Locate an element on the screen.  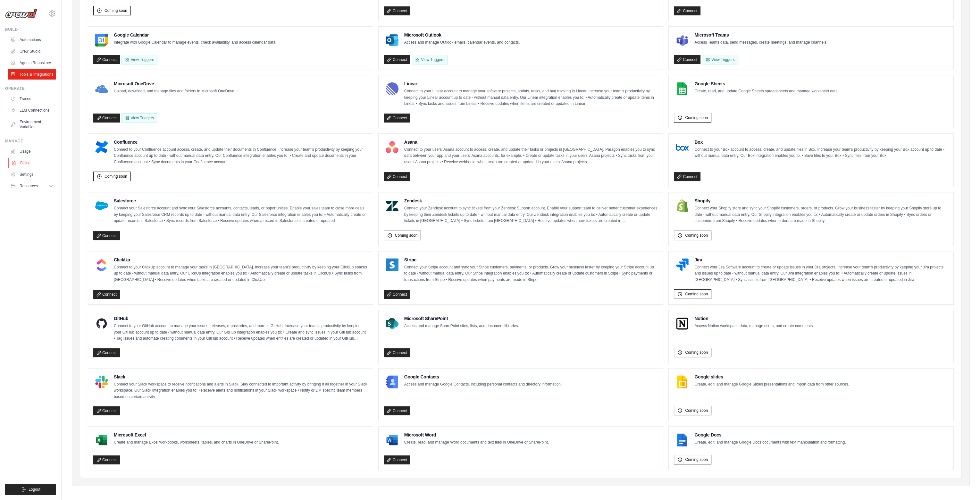
h4: Microsoft Outlook is located at coordinates (462, 35).